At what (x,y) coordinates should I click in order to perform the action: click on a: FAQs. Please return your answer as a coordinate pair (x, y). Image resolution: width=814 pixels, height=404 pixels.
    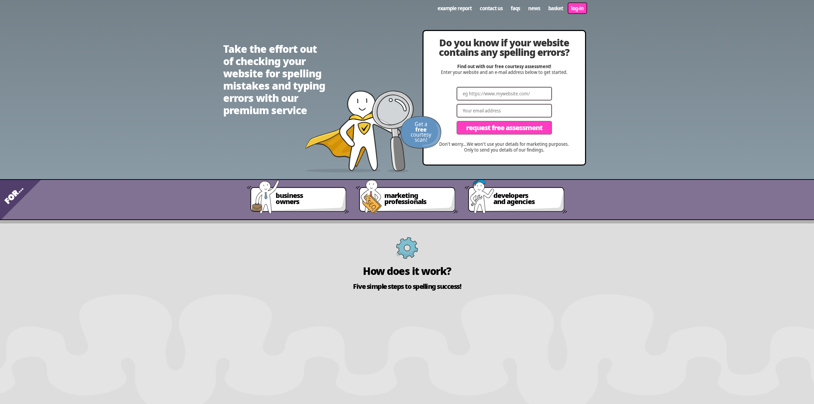
    Looking at the image, I should click on (515, 8).